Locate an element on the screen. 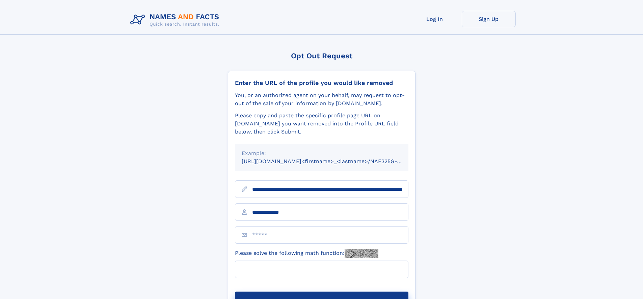  a: Sign Up is located at coordinates (489, 19).